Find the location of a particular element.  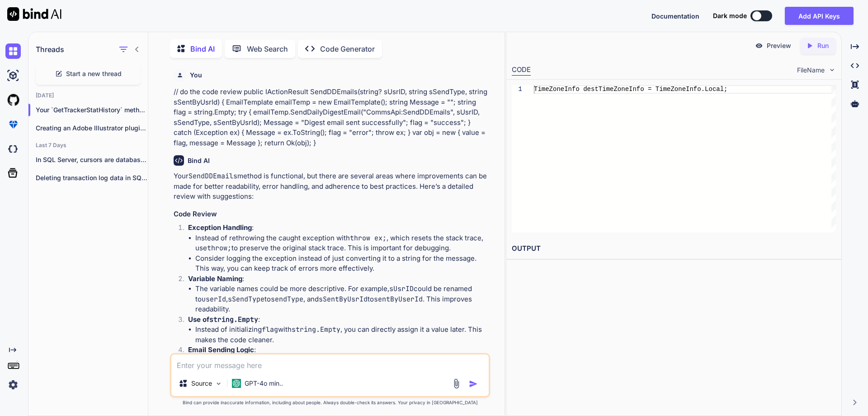

span: TimeZoneInfo destTimeZoneInfo = TimeZoneInfo.Lo is located at coordinates (623, 89).